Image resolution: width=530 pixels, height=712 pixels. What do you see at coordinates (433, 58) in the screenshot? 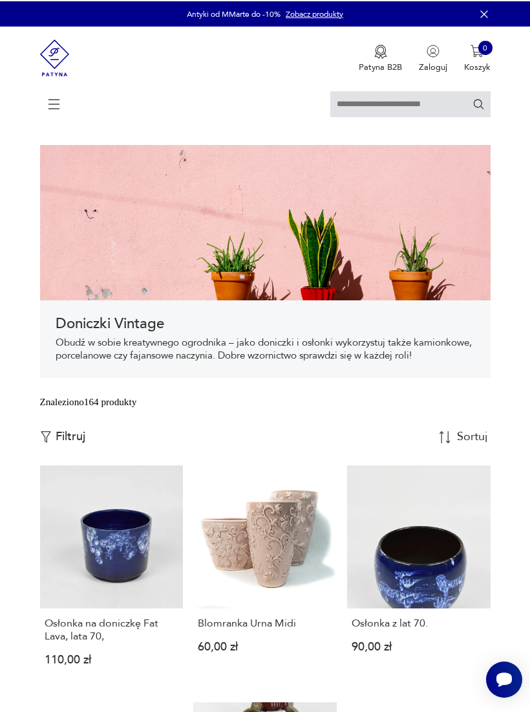
I see `button: Zaloguj` at bounding box center [433, 58].